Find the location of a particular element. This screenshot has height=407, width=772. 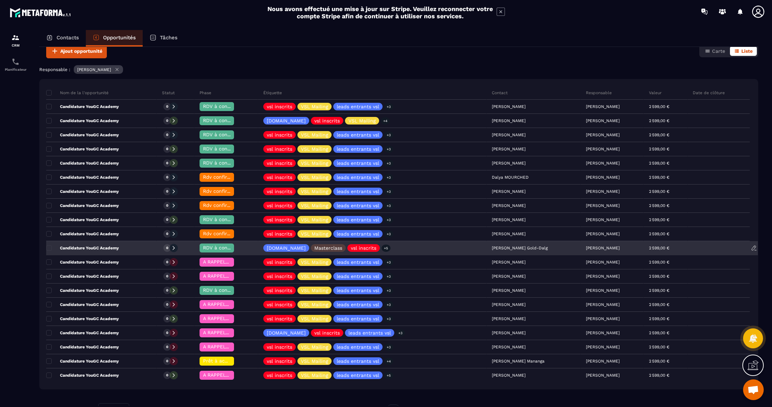

p: +5 is located at coordinates (386, 248).